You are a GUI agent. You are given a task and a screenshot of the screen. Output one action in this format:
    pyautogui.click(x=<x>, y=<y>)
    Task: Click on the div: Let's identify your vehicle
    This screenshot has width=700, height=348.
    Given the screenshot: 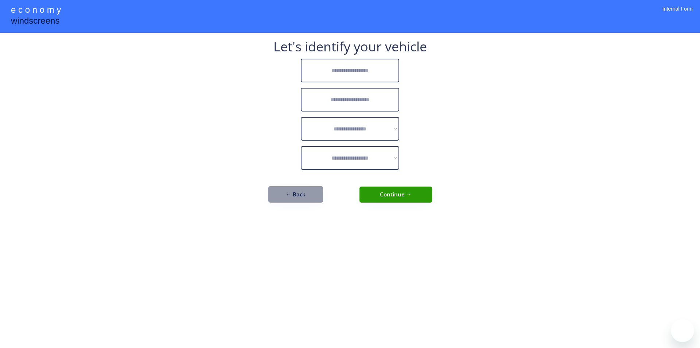 What is the action you would take?
    pyautogui.click(x=350, y=47)
    